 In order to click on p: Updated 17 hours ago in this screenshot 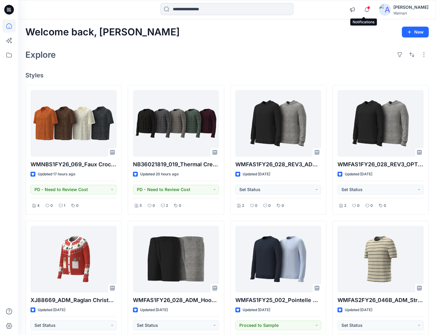, I will do `click(56, 174)`.